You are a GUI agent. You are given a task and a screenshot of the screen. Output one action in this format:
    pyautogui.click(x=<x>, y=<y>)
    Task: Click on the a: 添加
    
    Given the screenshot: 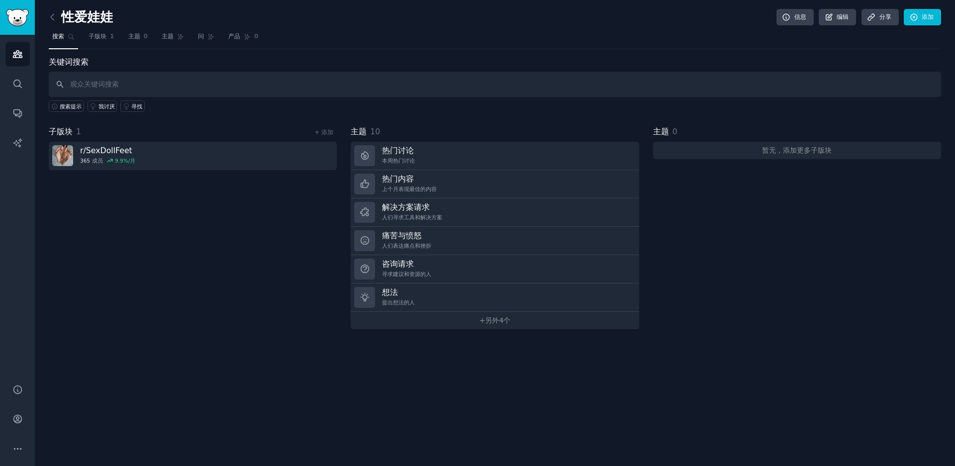 What is the action you would take?
    pyautogui.click(x=923, y=17)
    